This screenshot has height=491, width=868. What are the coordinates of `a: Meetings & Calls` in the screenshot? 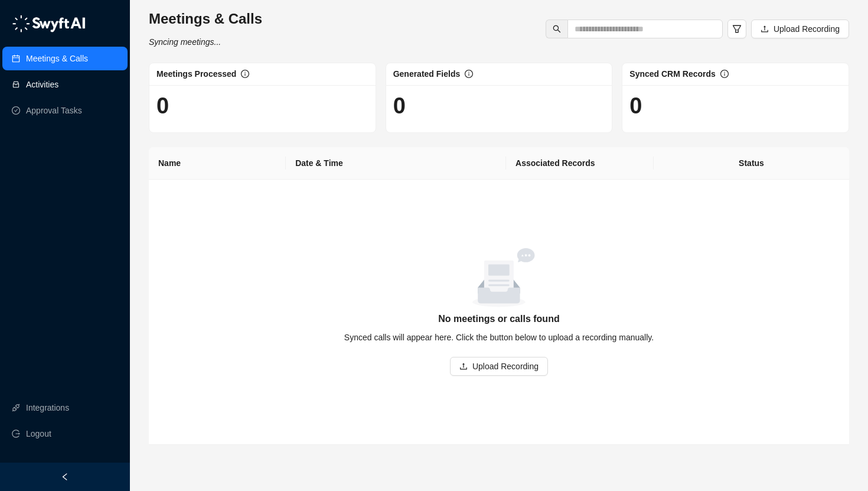 It's located at (57, 58).